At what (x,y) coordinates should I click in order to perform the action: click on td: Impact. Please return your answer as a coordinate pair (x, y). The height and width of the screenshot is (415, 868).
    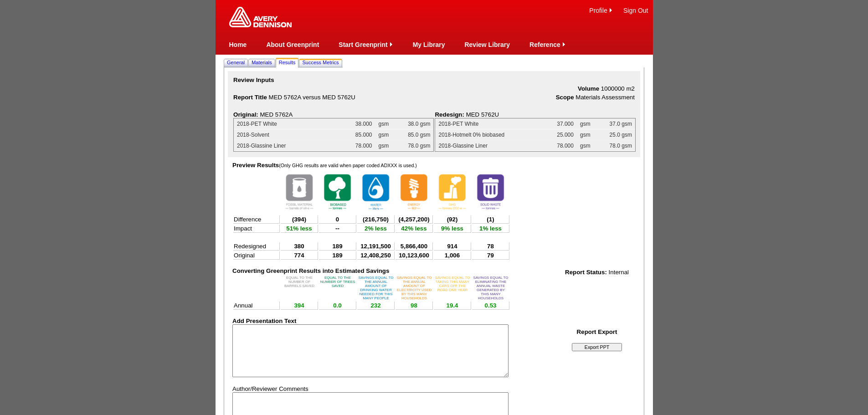
    Looking at the image, I should click on (256, 229).